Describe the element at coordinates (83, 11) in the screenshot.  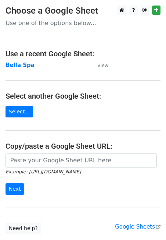
I see `h3: Choose a Google Sheet` at that location.